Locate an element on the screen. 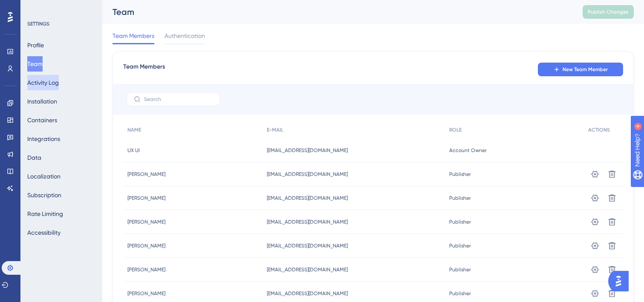  span: Publish Changes is located at coordinates (608, 12).